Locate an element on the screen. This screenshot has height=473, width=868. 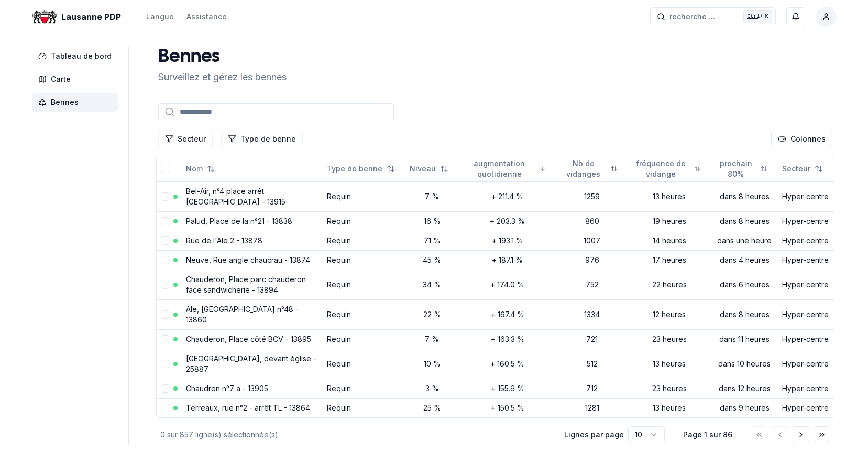
div: 12 heures is located at coordinates (669, 315).